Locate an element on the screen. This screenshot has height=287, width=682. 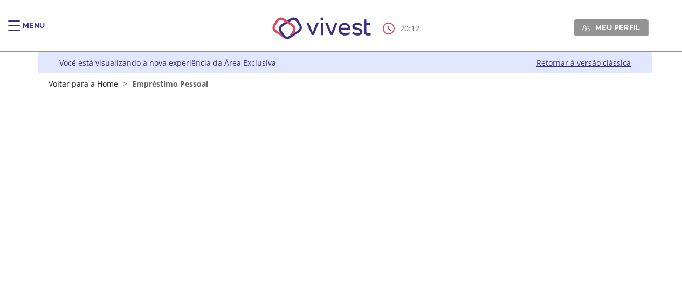
img: Vivest is located at coordinates (321, 28).